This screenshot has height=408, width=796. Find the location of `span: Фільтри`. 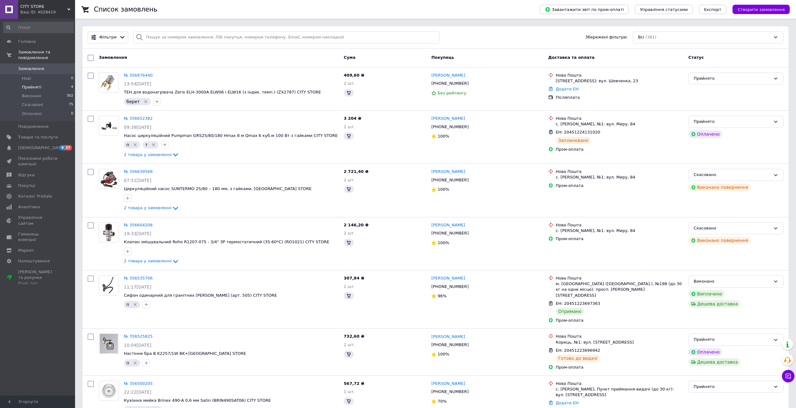

span: Фільтри is located at coordinates (108, 37).